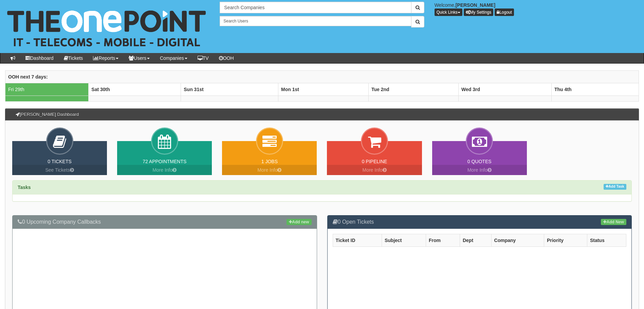 Image resolution: width=644 pixels, height=309 pixels. What do you see at coordinates (480, 162) in the screenshot?
I see `a: 0 Quotes` at bounding box center [480, 162].